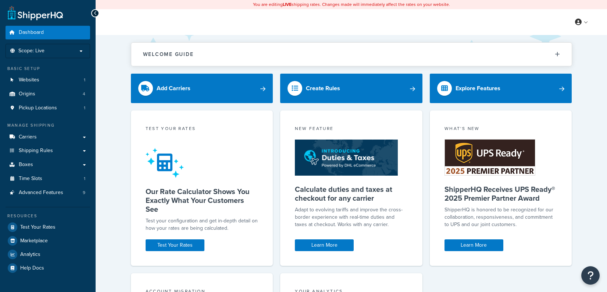  I want to click on li: Advanced Features, so click(48, 192).